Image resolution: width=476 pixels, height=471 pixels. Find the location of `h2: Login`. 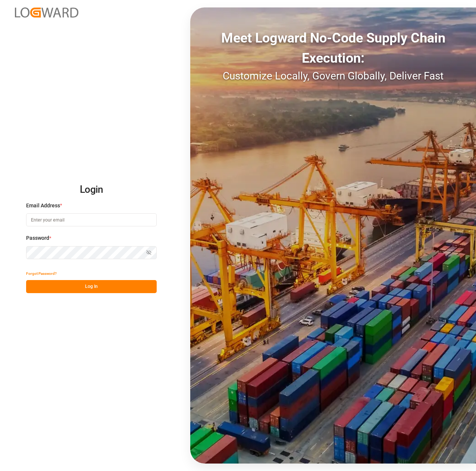

h2: Login is located at coordinates (91, 190).